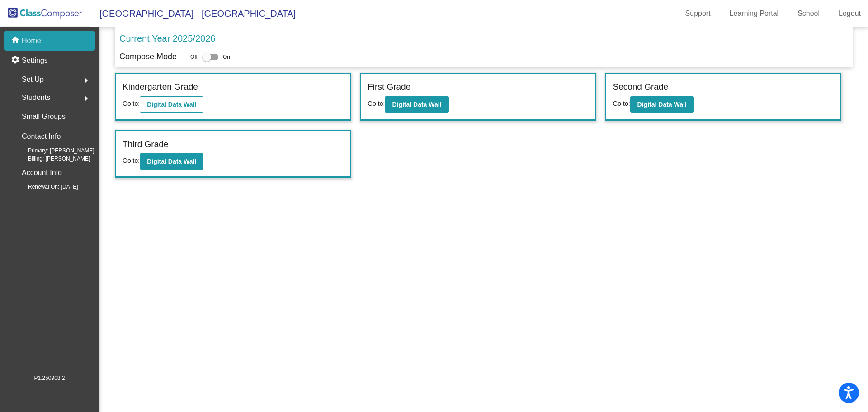  What do you see at coordinates (754, 13) in the screenshot?
I see `a: Learning Portal` at bounding box center [754, 13].